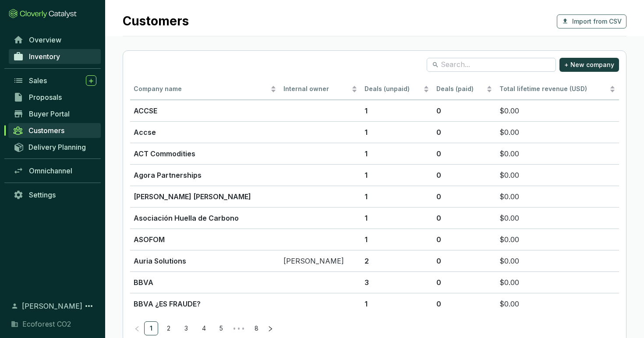  I want to click on a: Overview, so click(55, 40).